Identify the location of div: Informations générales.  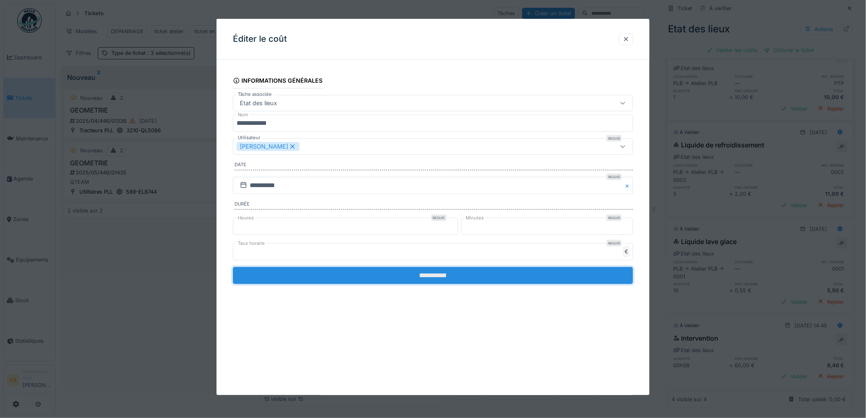
(278, 81).